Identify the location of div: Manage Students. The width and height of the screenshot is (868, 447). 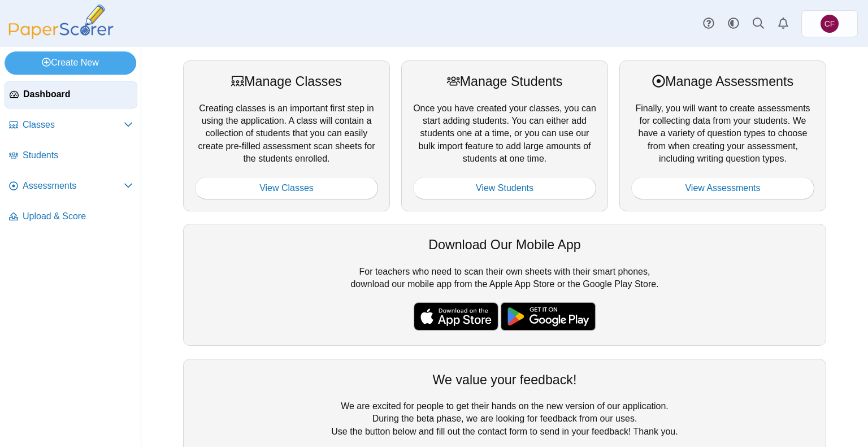
(505, 81).